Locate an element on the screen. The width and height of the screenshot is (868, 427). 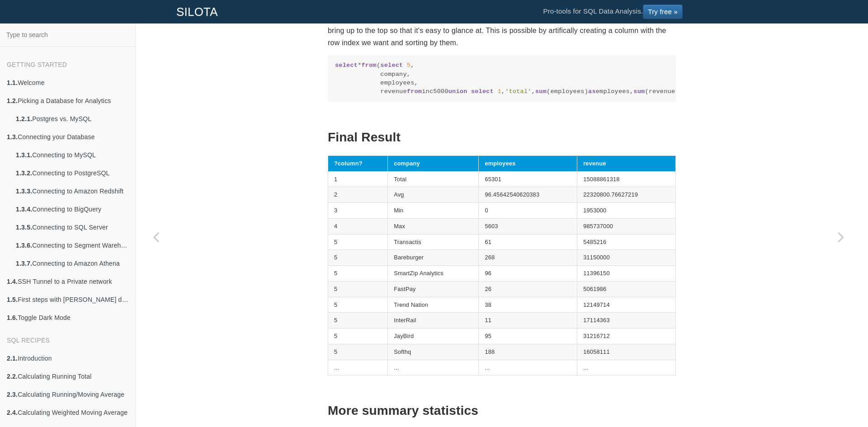
b: 1.2.1. is located at coordinates (24, 119).